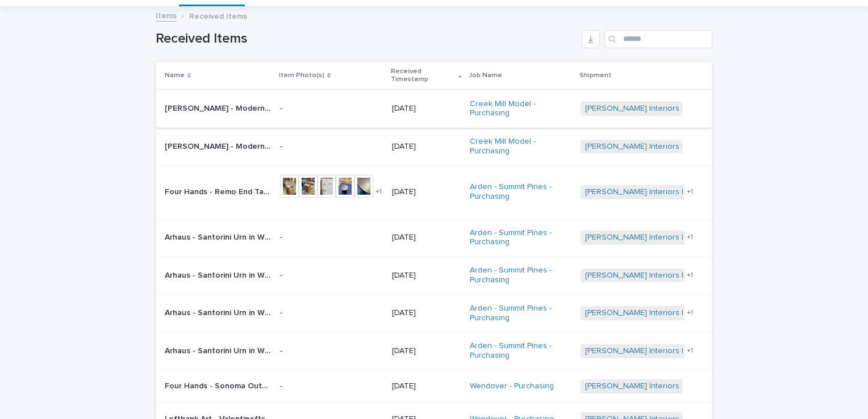 The height and width of the screenshot is (419, 868). I want to click on tr: Four Hands - Sonoma Outdoor Sofa- Washed Brown Venao Charcoal • JSOL-10502K-562 | 73128Four Hands..., so click(434, 386).